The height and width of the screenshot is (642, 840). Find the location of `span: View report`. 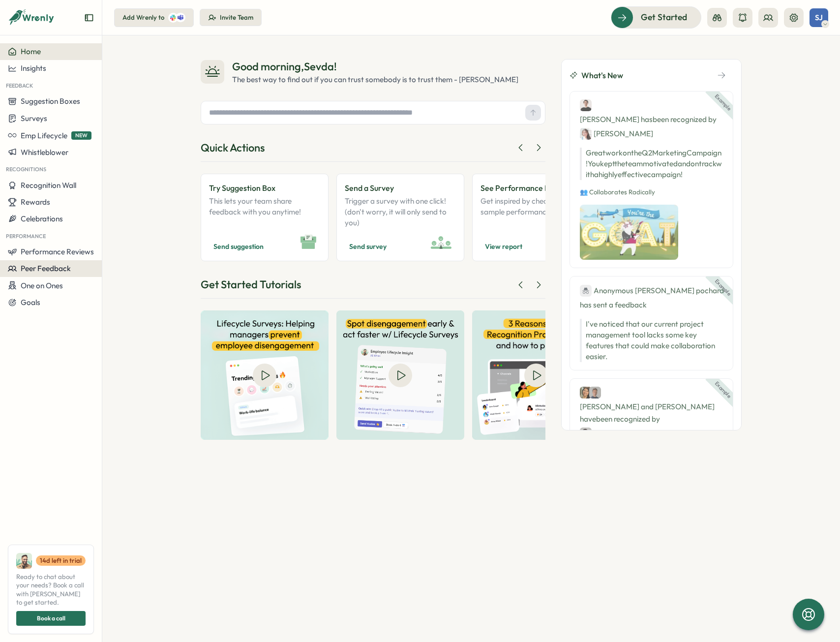

span: View report is located at coordinates (504, 247).